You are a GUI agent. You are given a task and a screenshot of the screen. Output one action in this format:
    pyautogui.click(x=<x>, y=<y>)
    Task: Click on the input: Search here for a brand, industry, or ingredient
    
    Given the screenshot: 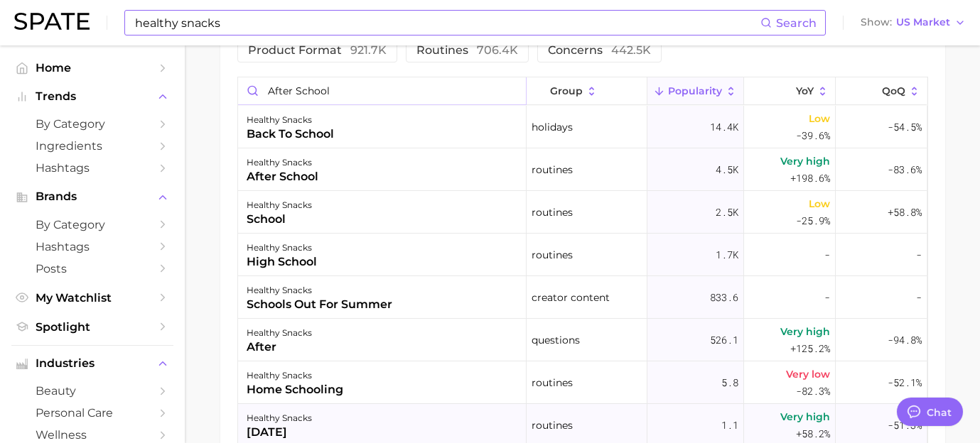 What is the action you would take?
    pyautogui.click(x=447, y=23)
    